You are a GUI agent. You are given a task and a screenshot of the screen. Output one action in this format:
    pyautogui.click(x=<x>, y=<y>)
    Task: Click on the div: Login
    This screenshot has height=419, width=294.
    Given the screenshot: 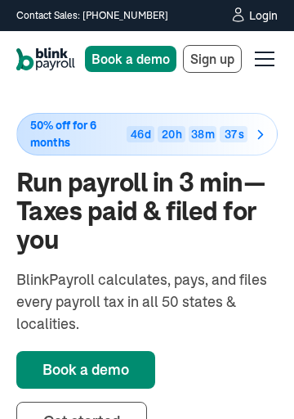 What is the action you would take?
    pyautogui.click(x=263, y=16)
    